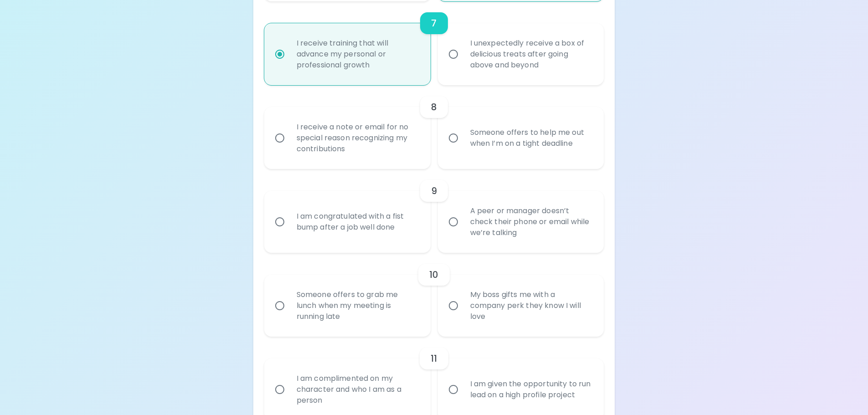 This screenshot has width=868, height=415. What do you see at coordinates (434, 23) in the screenshot?
I see `h6: 7` at bounding box center [434, 23].